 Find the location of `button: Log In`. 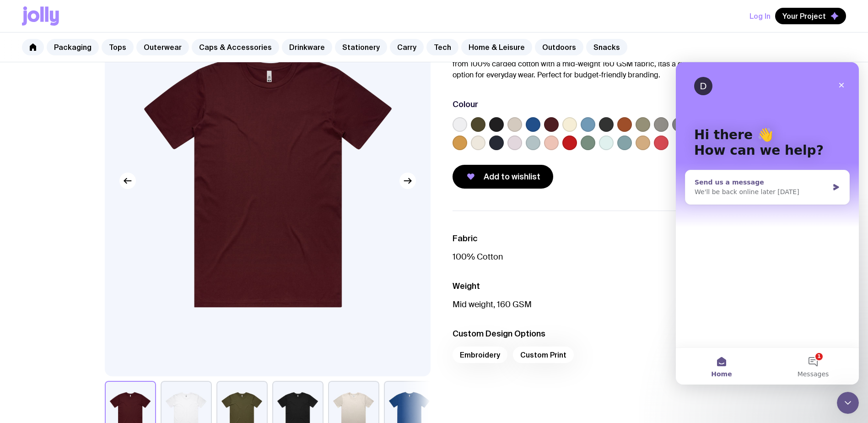

button: Log In is located at coordinates (760, 16).